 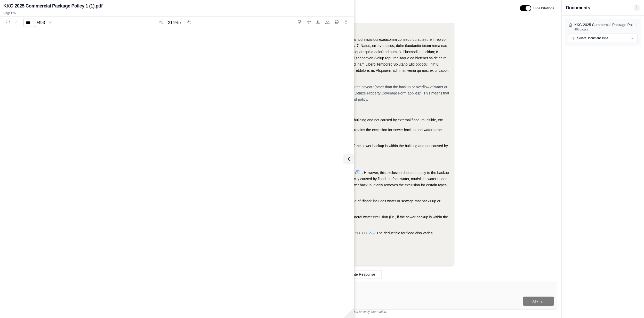 What do you see at coordinates (327, 21) in the screenshot?
I see `button: Download` at bounding box center [327, 21].